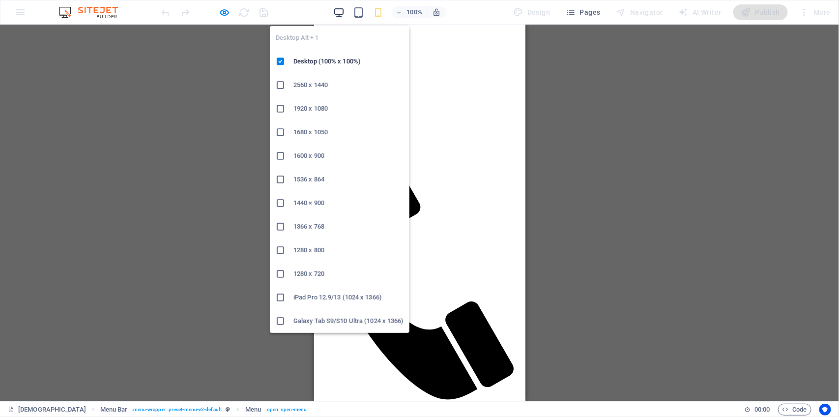 The image size is (839, 417). What do you see at coordinates (348, 203) in the screenshot?
I see `h6: 1440 × 900` at bounding box center [348, 203].